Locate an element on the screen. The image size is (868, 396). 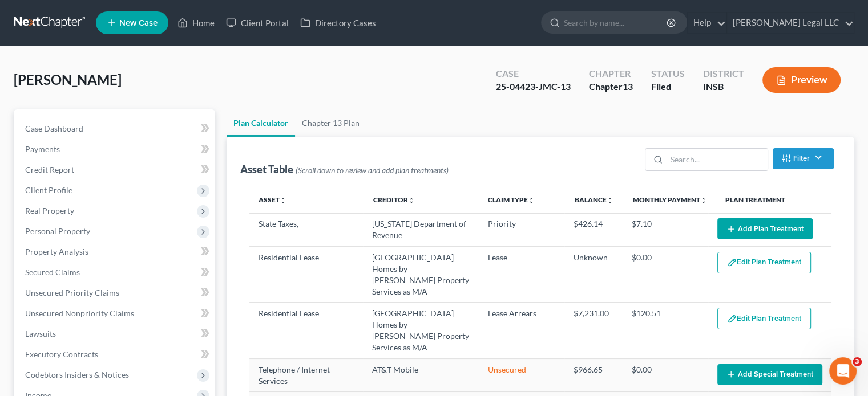
button: Add Plan Treatment is located at coordinates (764, 229).